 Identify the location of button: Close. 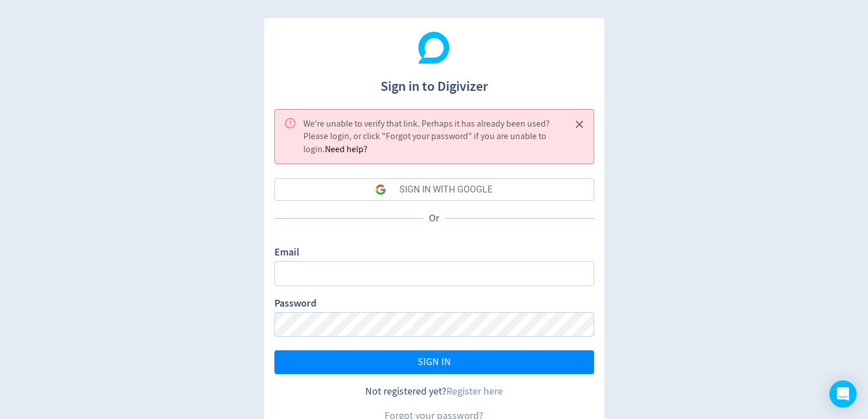
(579, 125).